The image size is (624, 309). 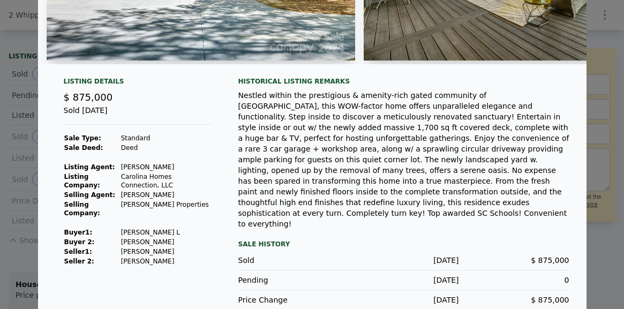 What do you see at coordinates (89, 167) in the screenshot?
I see `strong: Listing Agent:` at bounding box center [89, 167].